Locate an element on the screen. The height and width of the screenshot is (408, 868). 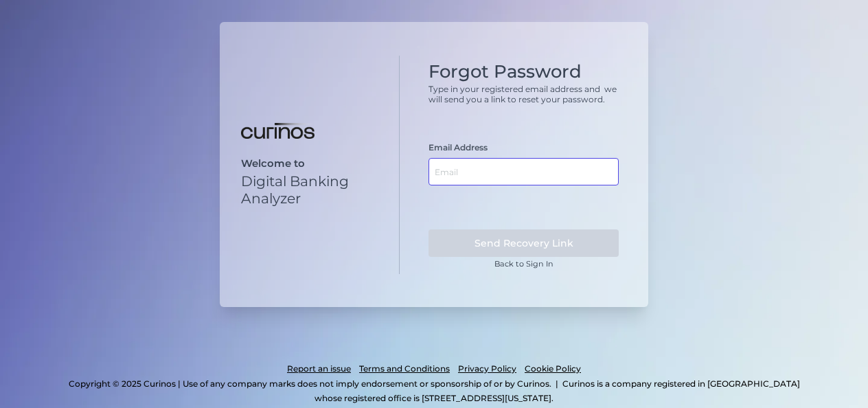
p: Copyright © 2025 Curinos | Use of any company marks does not imply endorsement or sponsorship of ... is located at coordinates (310, 383).